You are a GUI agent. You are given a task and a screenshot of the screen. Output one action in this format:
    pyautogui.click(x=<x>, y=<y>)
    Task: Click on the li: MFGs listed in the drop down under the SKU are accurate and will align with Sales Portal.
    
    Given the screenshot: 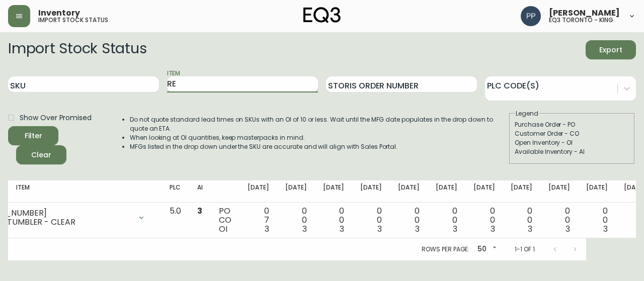 What is the action you would take?
    pyautogui.click(x=319, y=147)
    